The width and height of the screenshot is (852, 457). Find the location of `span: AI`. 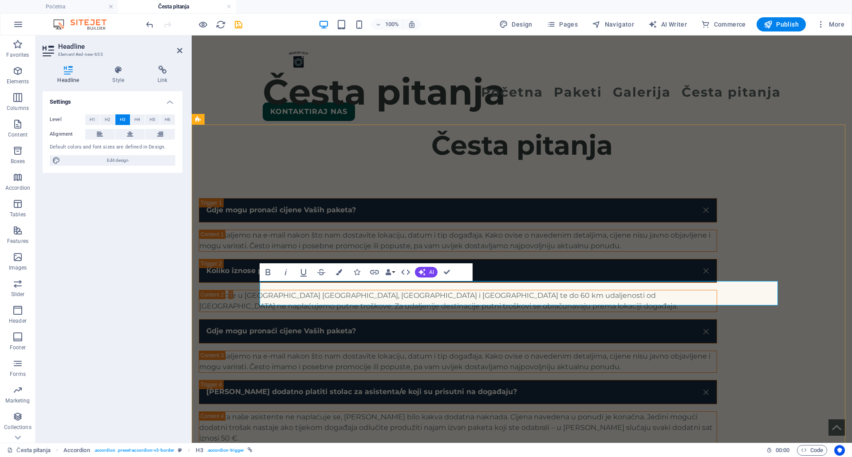

span: AI is located at coordinates (431, 272).